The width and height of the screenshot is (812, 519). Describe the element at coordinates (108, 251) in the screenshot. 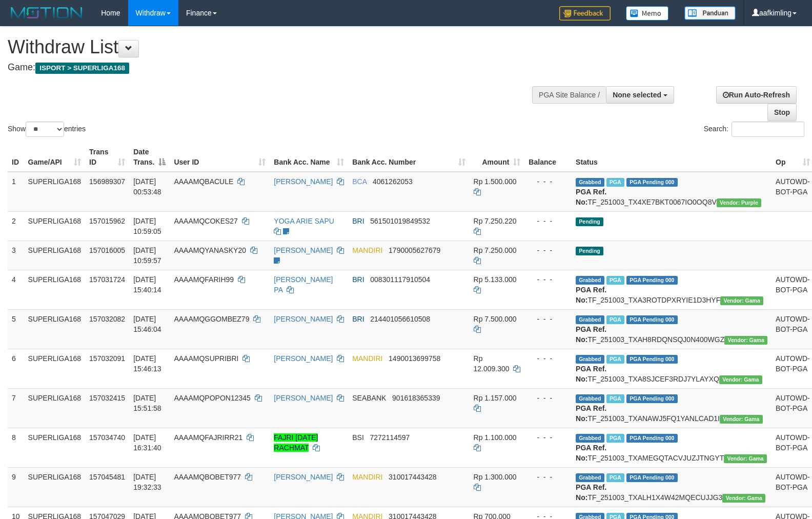

I see `span: 157016005` at that location.